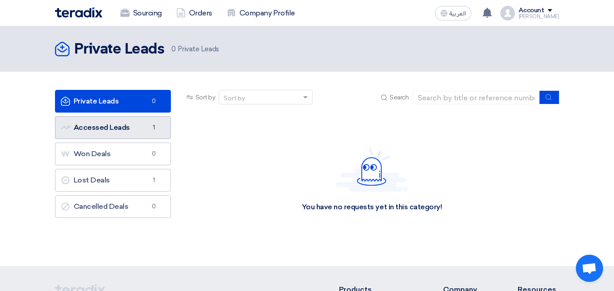  Describe the element at coordinates (113, 101) in the screenshot. I see `a: Private Leads0` at that location.